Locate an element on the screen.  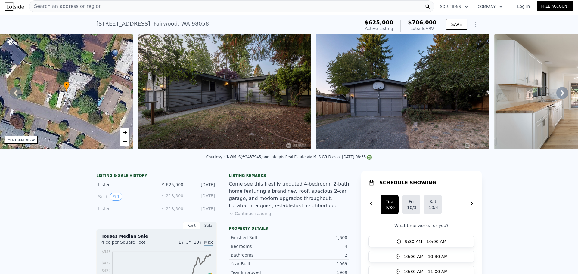
span: $625,000 is located at coordinates (379, 22).